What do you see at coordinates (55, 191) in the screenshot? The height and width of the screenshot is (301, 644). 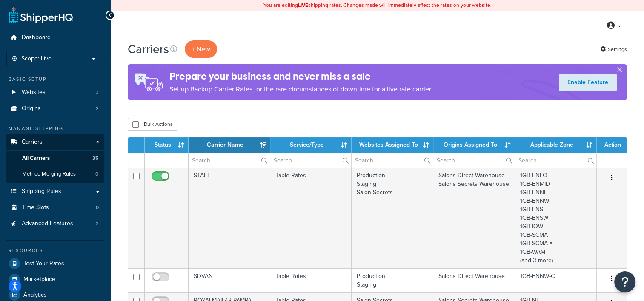 I see `a: Shipping Rules` at bounding box center [55, 191].